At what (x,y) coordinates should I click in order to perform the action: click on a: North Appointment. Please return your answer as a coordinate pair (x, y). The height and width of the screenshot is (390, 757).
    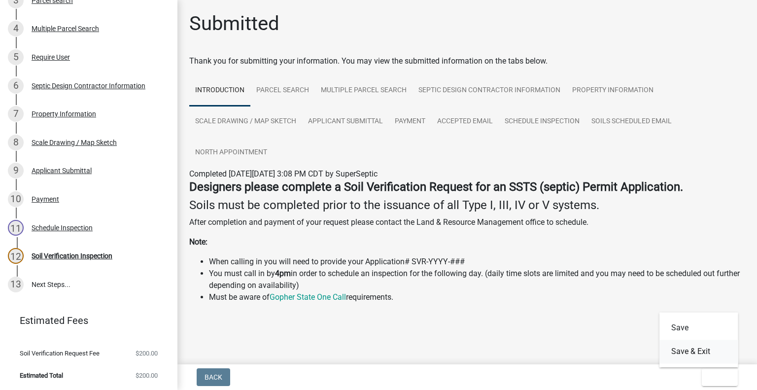
    Looking at the image, I should click on (231, 153).